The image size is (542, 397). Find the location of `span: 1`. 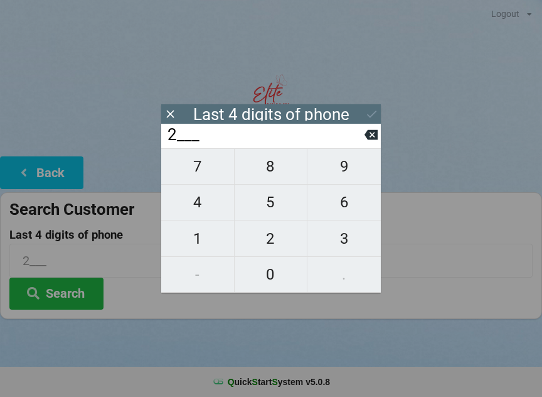

span: 1 is located at coordinates (198, 238).